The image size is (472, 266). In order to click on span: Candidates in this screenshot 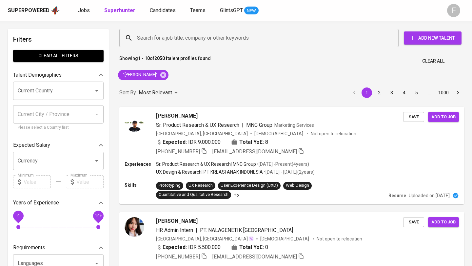, I will do `click(162, 10)`.